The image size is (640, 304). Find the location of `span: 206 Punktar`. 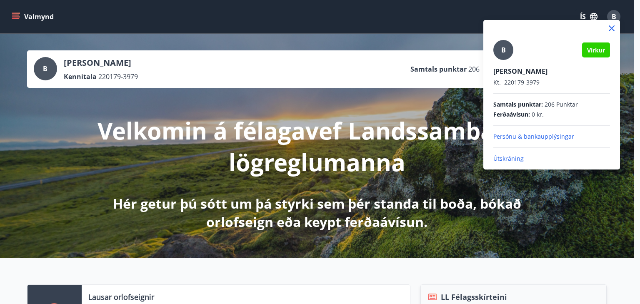

span: 206 Punktar is located at coordinates (561, 105).